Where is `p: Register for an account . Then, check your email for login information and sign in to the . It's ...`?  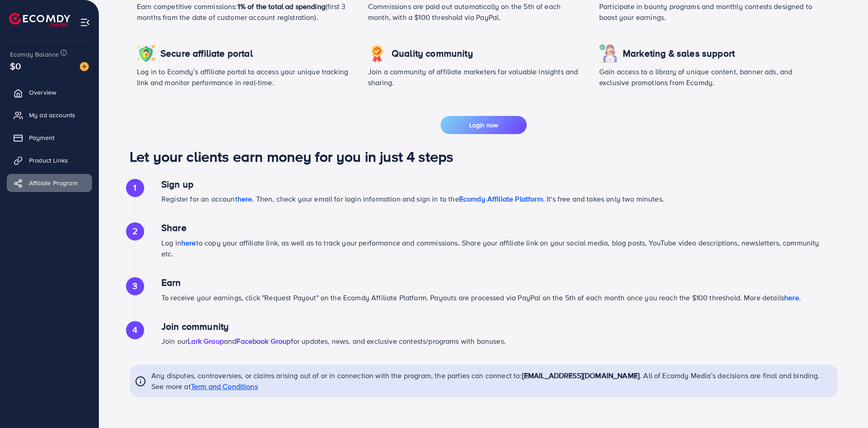 p: Register for an account . Then, check your email for login information and sign in to the . It's ... is located at coordinates (493, 199).